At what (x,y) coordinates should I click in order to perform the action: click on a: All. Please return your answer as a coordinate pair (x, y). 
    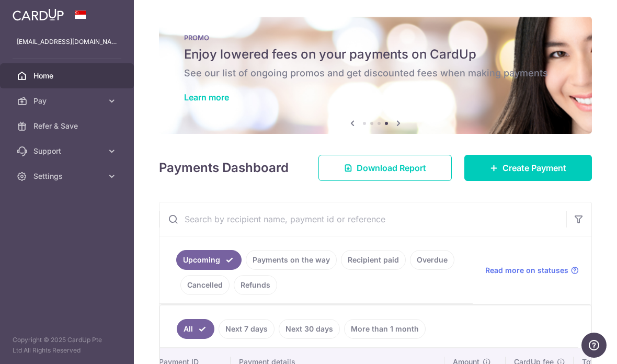
    Looking at the image, I should click on (196, 329).